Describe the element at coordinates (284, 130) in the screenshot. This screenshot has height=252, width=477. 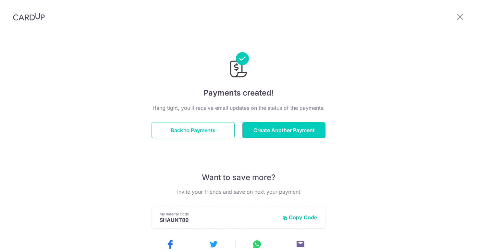
I see `button: Create Another Payment` at that location.